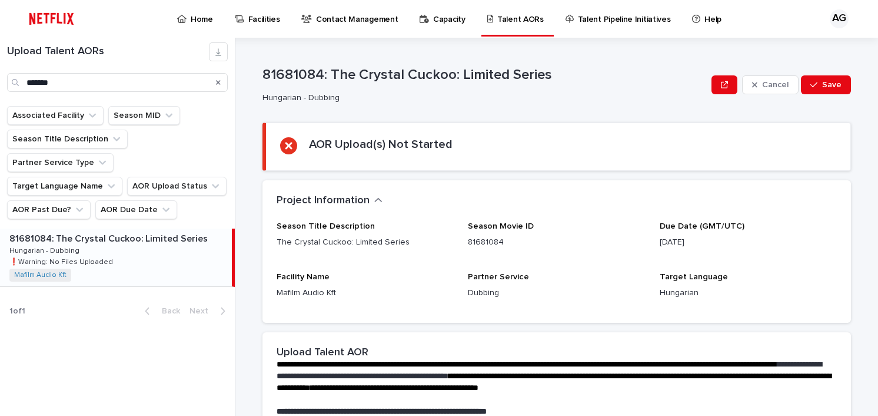  What do you see at coordinates (694, 277) in the screenshot?
I see `span: Target Language` at bounding box center [694, 277].